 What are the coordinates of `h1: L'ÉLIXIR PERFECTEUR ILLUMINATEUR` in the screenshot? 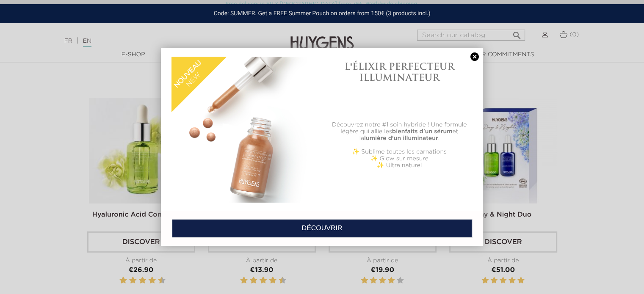 It's located at (399, 72).